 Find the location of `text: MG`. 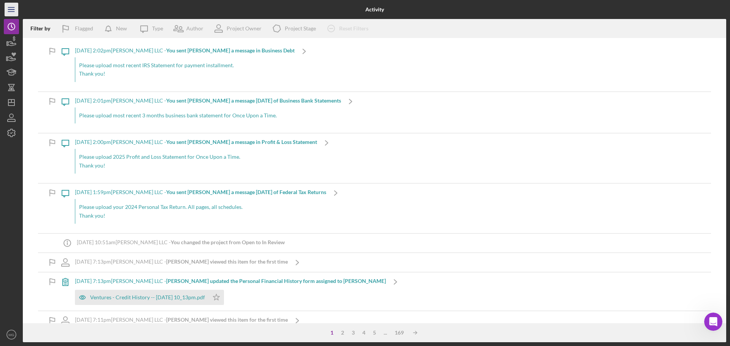

text: MG is located at coordinates (11, 335).